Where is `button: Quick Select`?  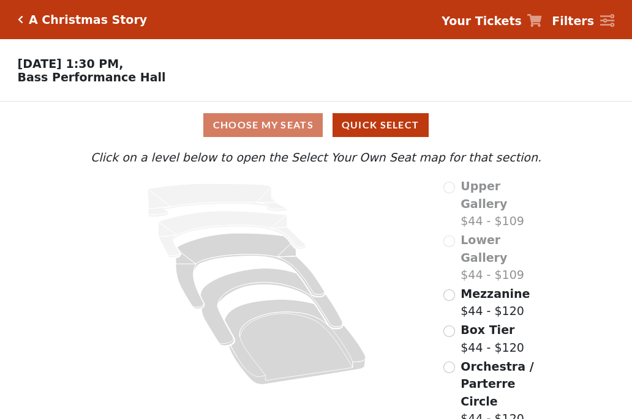 button: Quick Select is located at coordinates (380, 125).